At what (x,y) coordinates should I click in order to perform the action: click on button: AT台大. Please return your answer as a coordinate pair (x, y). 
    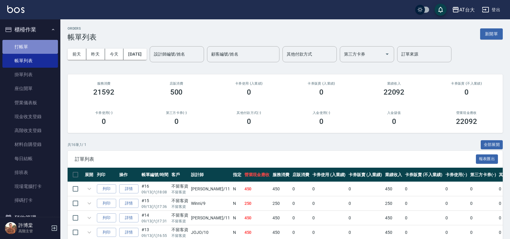
    Looking at the image, I should click on (463, 10).